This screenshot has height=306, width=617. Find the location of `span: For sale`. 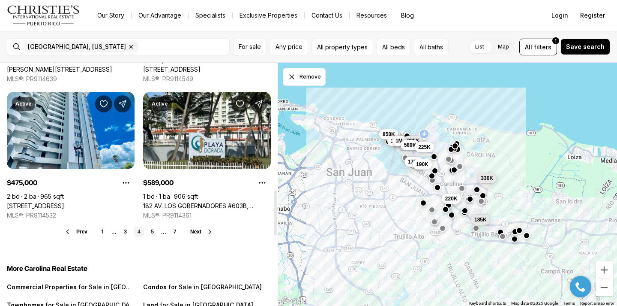

span: For sale is located at coordinates (250, 47).